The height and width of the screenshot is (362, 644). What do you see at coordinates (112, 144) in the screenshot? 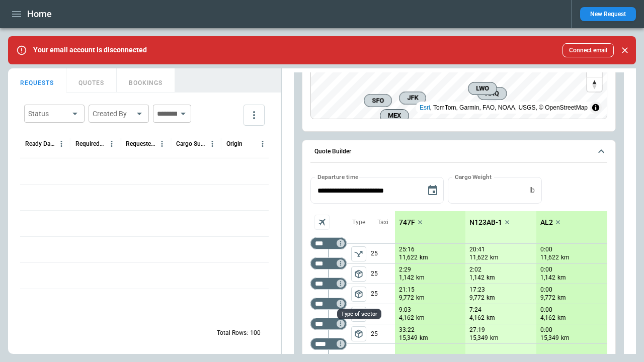
I see `button: Required Date & Time (UTC+03:00) column menu` at bounding box center [112, 144].